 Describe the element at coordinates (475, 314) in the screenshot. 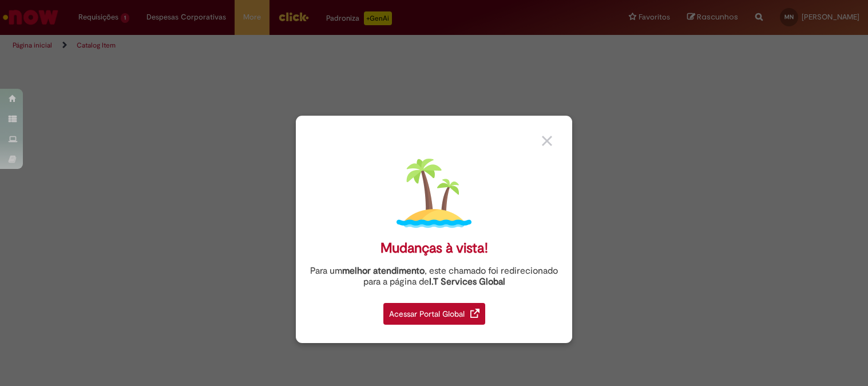

I see `img: redirect_link.png` at that location.